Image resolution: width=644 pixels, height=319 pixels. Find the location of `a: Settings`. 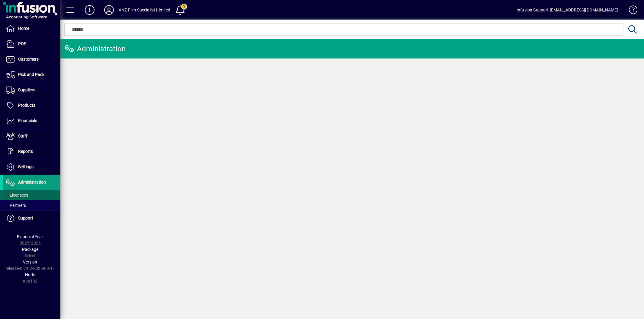

a: Settings is located at coordinates (32, 167).